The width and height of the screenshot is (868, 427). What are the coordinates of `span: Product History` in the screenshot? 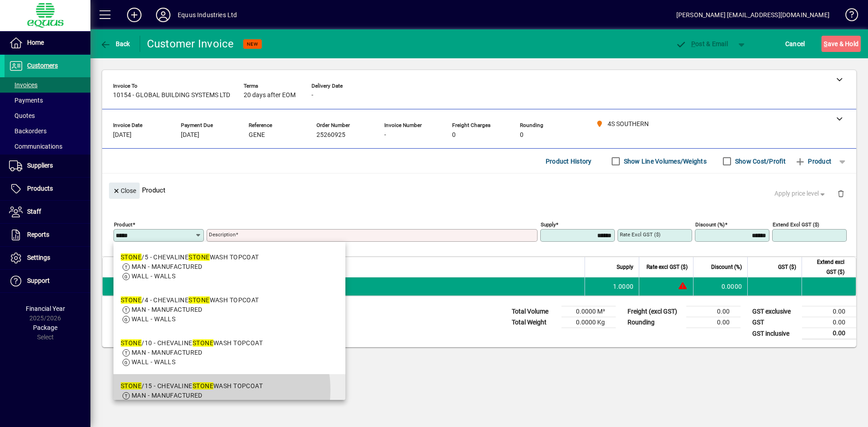 It's located at (569, 161).